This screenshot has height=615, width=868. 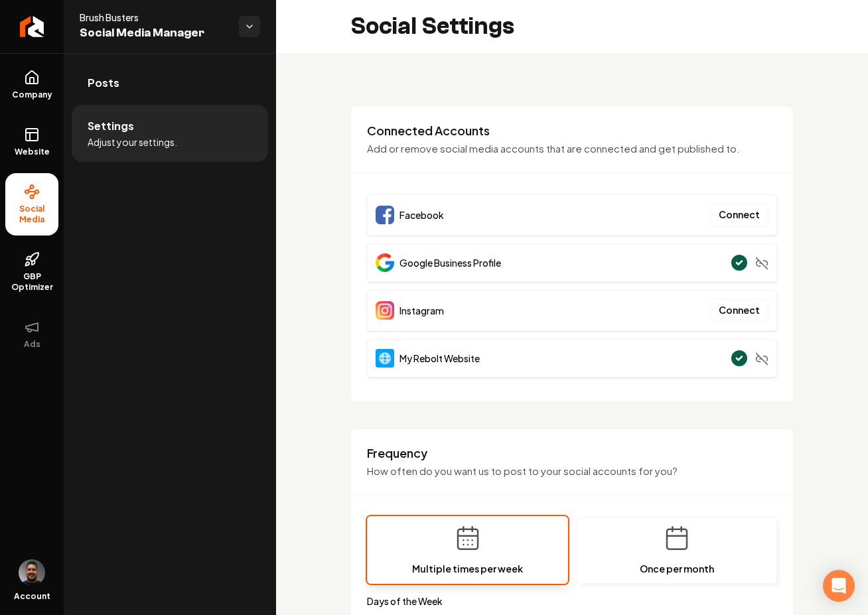 I want to click on span: Posts, so click(x=103, y=83).